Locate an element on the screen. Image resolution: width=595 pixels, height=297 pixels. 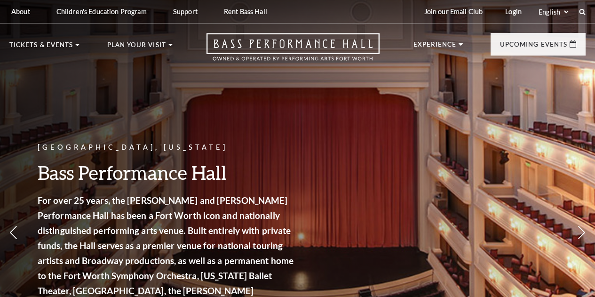
p: Upcoming Events is located at coordinates (533, 47).